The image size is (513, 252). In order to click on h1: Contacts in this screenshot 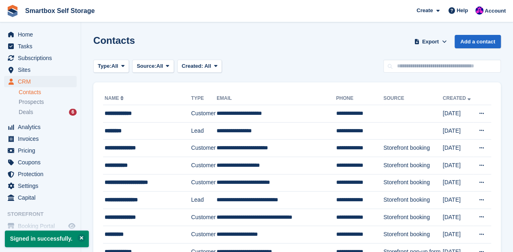, I will do `click(114, 40)`.